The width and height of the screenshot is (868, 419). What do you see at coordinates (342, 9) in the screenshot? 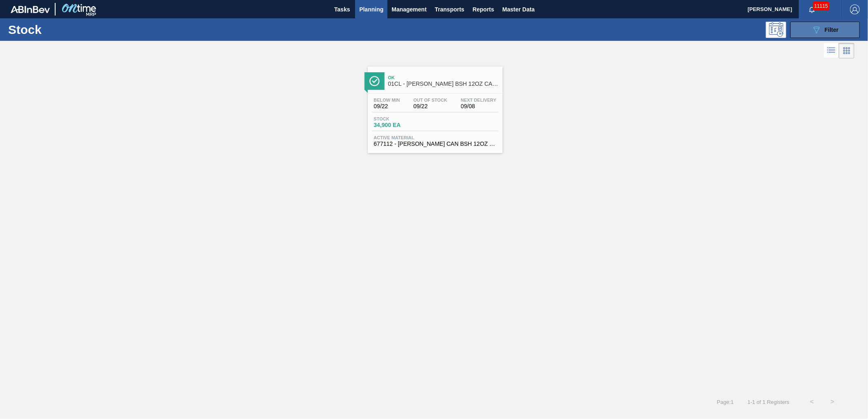
I see `span: Tasks` at bounding box center [342, 9].